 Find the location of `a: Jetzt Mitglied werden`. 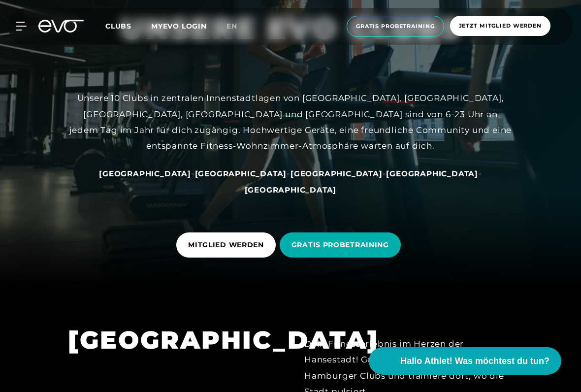

a: Jetzt Mitglied werden is located at coordinates (501, 26).